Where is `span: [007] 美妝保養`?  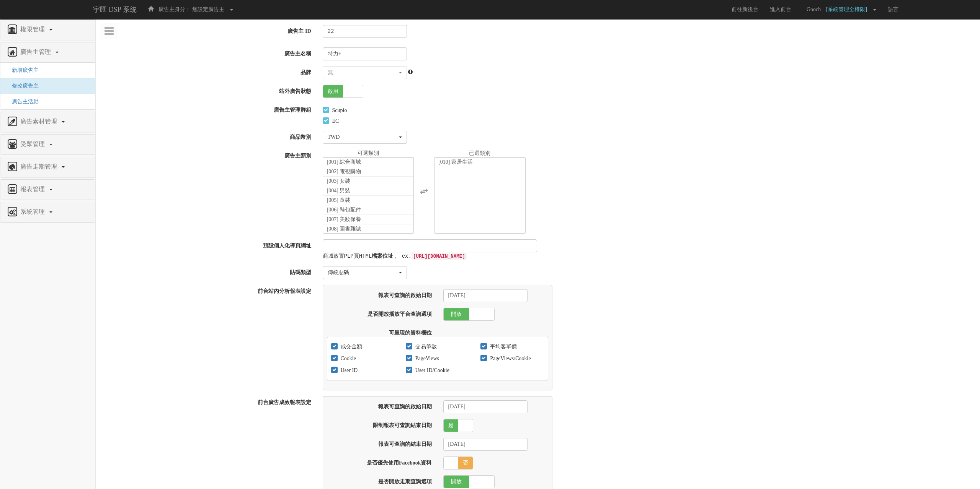 span: [007] 美妝保養 is located at coordinates (344, 219).